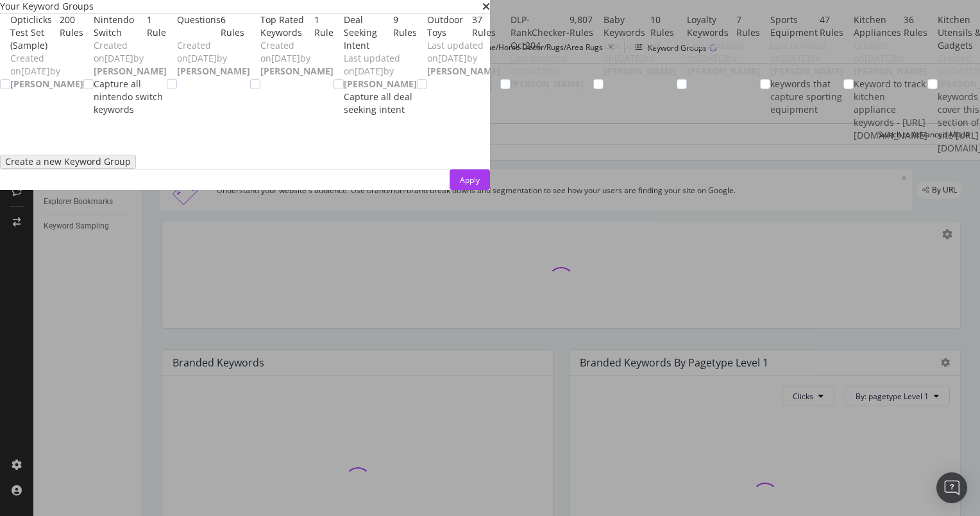 This screenshot has height=516, width=980. I want to click on div: 7 Rules, so click(748, 26).